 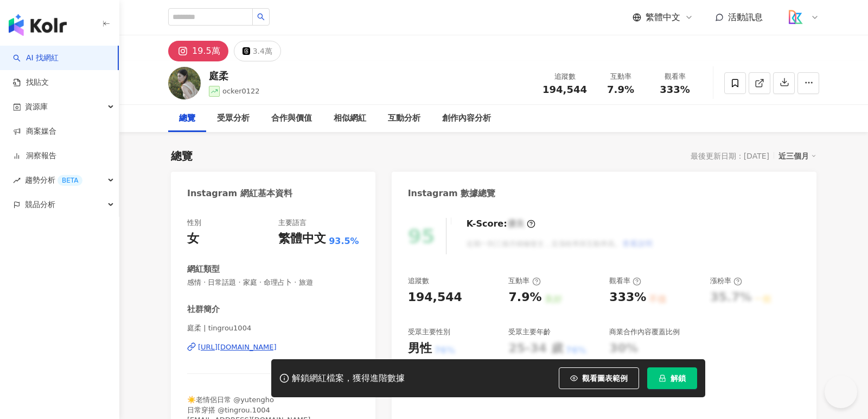 I want to click on div: 受眾主要年齡, so click(x=530, y=331).